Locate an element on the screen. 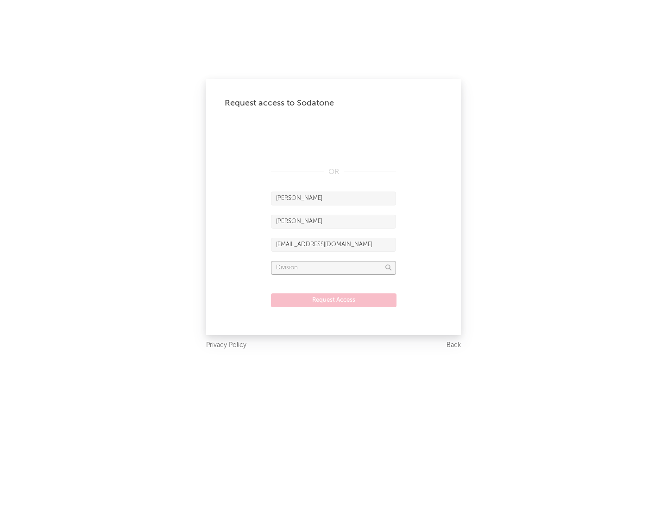 The width and height of the screenshot is (667, 509). div: OR is located at coordinates (333, 172).